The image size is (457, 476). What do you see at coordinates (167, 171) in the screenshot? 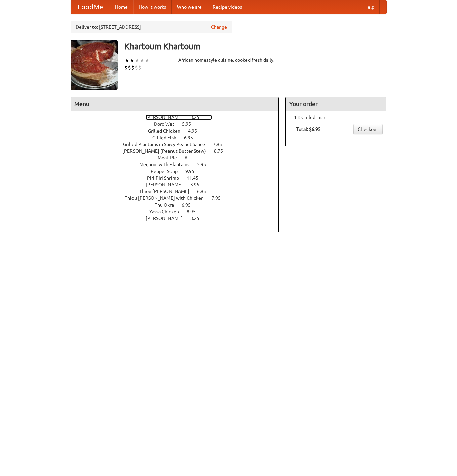
I see `span: Pepper Soup` at bounding box center [167, 171].